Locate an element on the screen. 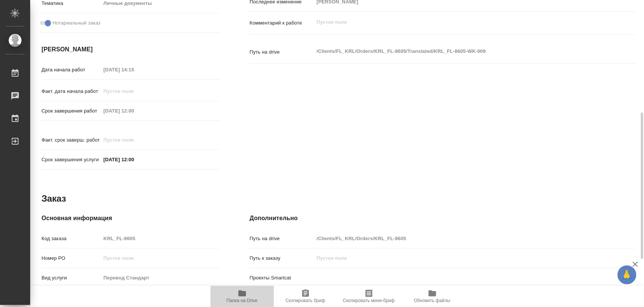 The height and width of the screenshot is (307, 644). p: Проекты Smartcat is located at coordinates (282, 278).